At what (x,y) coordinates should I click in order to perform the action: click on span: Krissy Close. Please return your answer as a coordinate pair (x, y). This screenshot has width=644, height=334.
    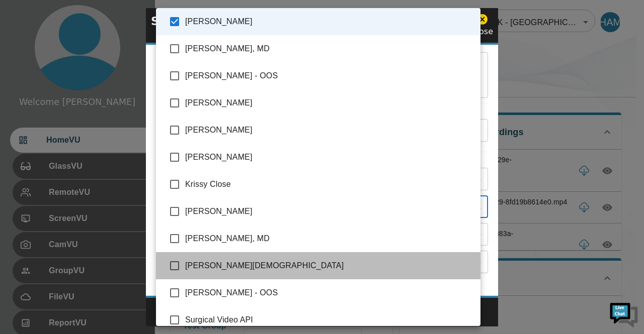
    Looking at the image, I should click on (329, 184).